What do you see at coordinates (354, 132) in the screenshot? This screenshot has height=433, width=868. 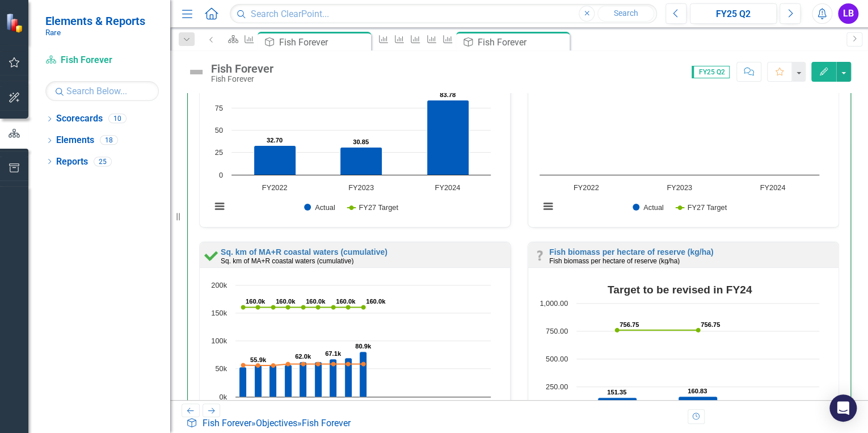 I see `div: Target to be revised in FY24. Highcharts interactive chart.` at bounding box center [354, 132].